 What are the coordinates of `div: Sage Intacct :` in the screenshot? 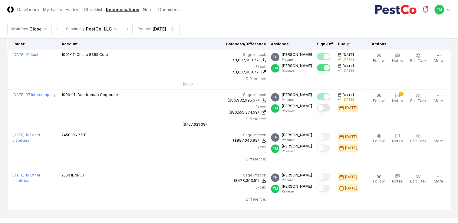 It's located at (224, 55).